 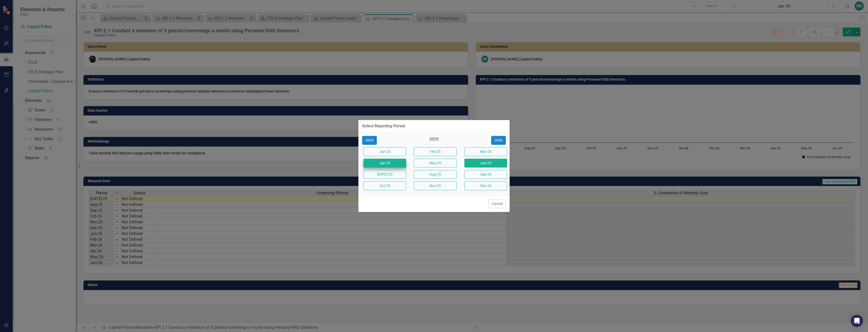 I want to click on div: 2025, so click(x=434, y=140).